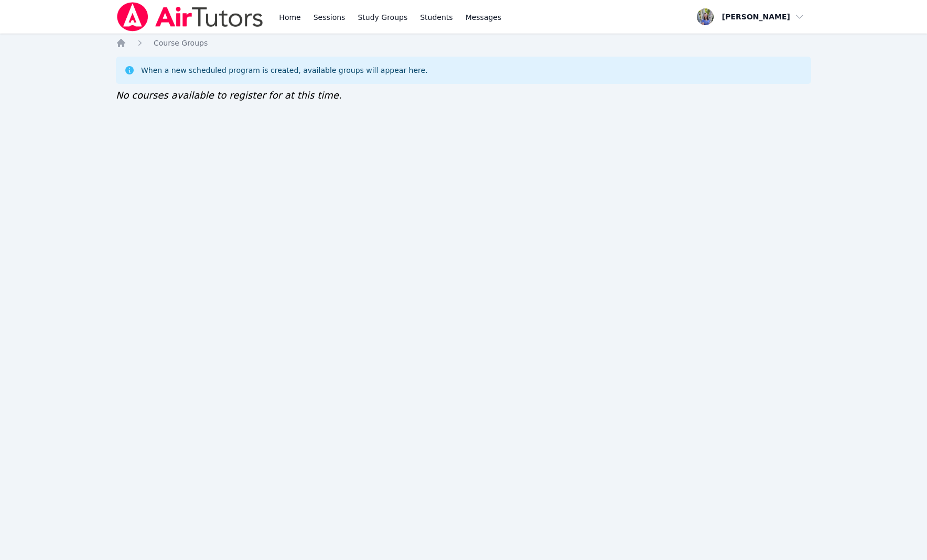  What do you see at coordinates (229, 95) in the screenshot?
I see `span: No courses available to register for at this time.` at bounding box center [229, 95].